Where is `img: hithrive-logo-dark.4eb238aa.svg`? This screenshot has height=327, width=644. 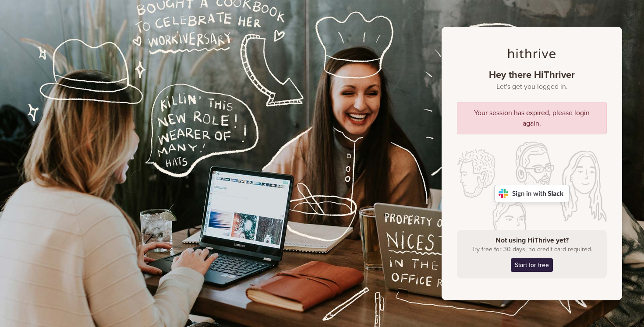
img: hithrive-logo-dark.4eb238aa.svg is located at coordinates (532, 54).